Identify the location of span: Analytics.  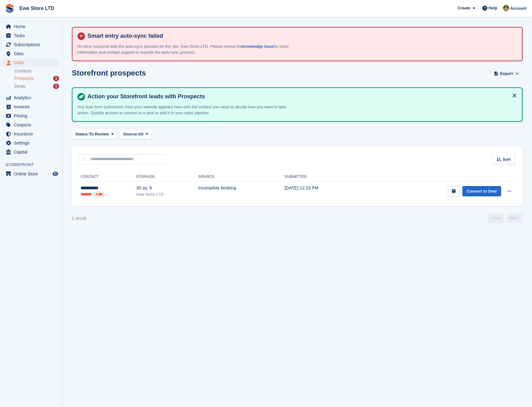
(33, 97).